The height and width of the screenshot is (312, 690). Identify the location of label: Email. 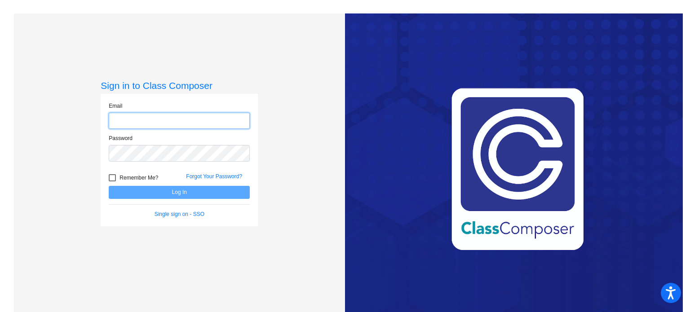
(115, 106).